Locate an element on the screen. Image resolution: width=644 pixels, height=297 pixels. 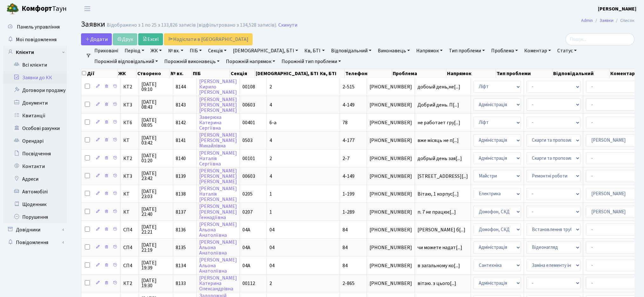
a: Статус is located at coordinates (567, 50).